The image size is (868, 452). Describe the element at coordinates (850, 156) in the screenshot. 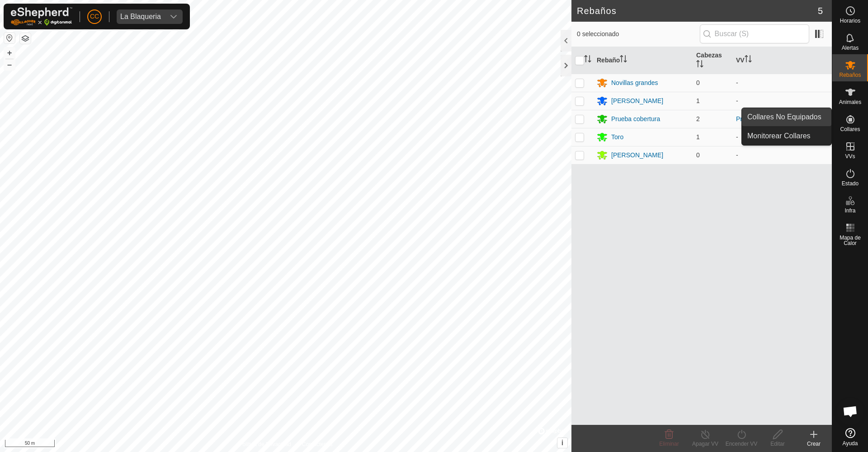

I see `span: VVs` at that location.